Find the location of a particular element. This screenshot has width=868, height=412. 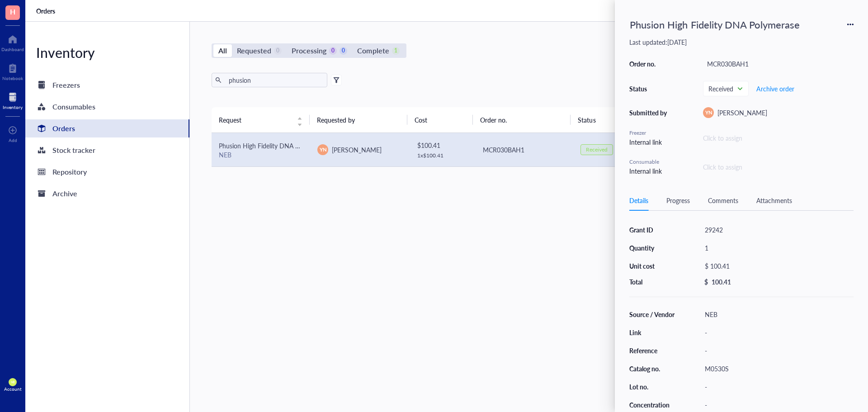

a: Notebook is located at coordinates (13, 71).